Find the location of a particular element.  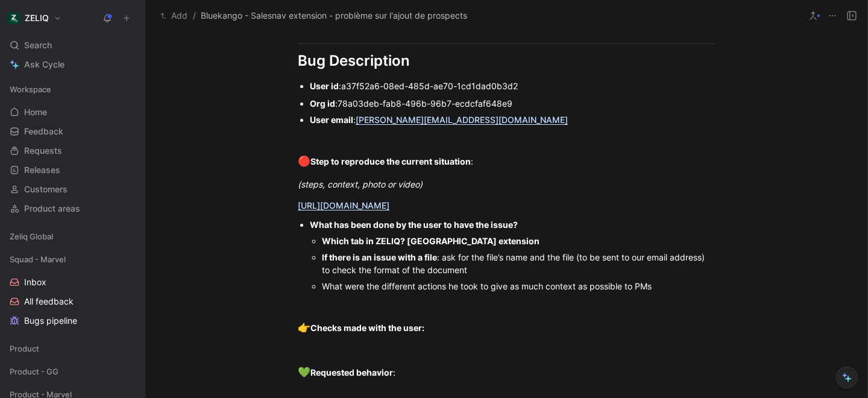

span: All feedback is located at coordinates (49, 302).